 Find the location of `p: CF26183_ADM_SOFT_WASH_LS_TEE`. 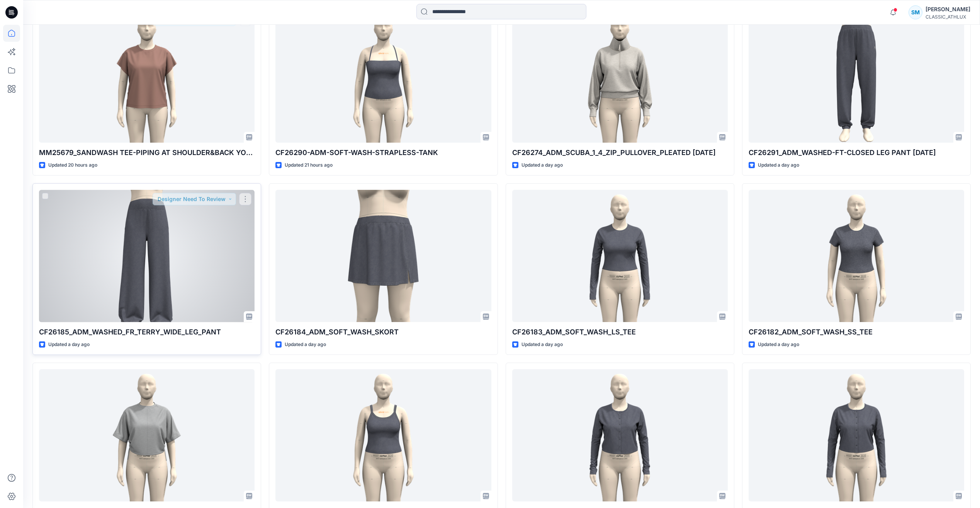

p: CF26183_ADM_SOFT_WASH_LS_TEE is located at coordinates (620, 332).